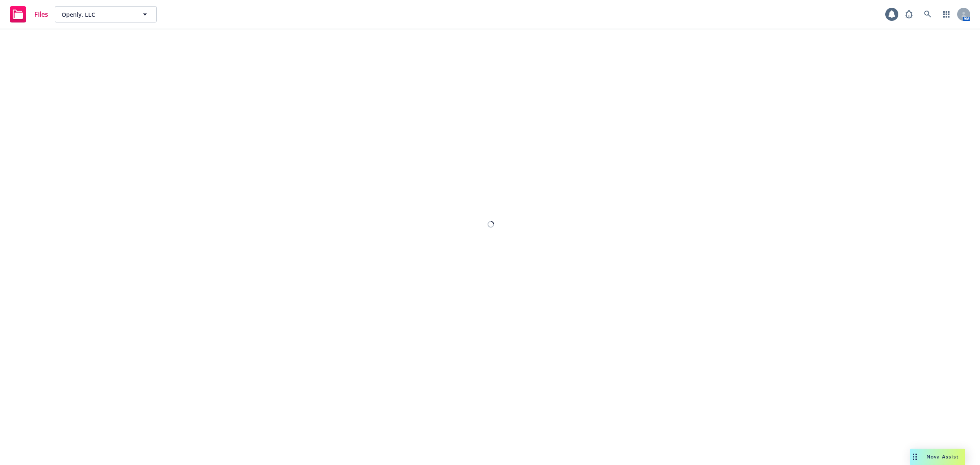 Image resolution: width=980 pixels, height=465 pixels. Describe the element at coordinates (29, 14) in the screenshot. I see `a: Files` at that location.